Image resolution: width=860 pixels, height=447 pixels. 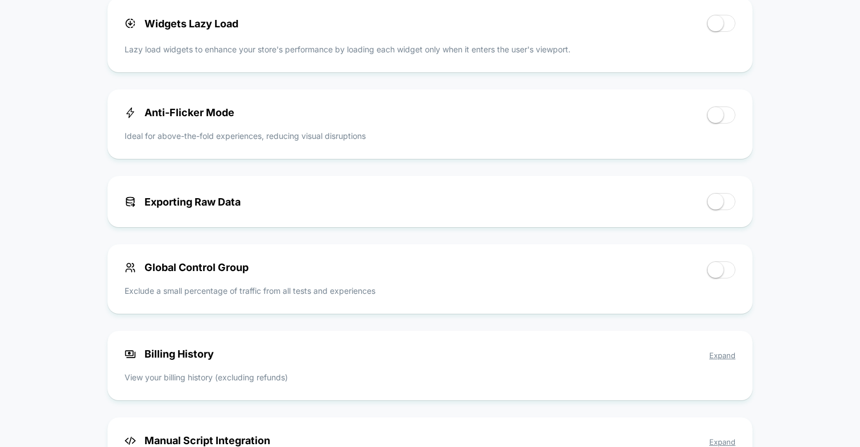 I want to click on span: Anti-Flicker Mode, so click(x=179, y=112).